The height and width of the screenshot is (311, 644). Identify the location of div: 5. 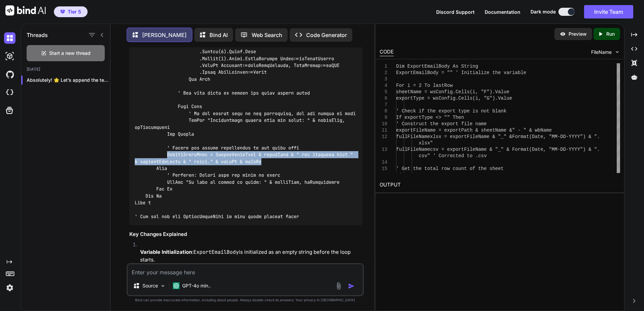
(383, 92).